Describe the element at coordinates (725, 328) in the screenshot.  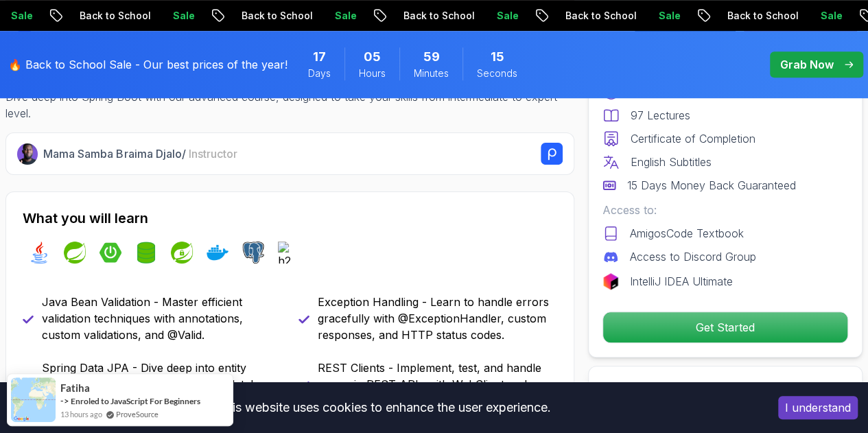
I see `button: Get Started` at that location.